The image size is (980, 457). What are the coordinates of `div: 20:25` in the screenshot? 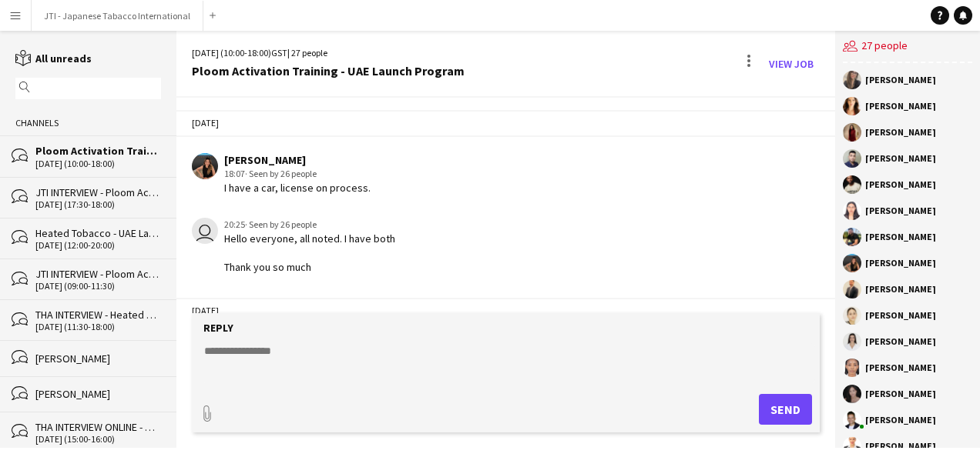 It's located at (309, 224).